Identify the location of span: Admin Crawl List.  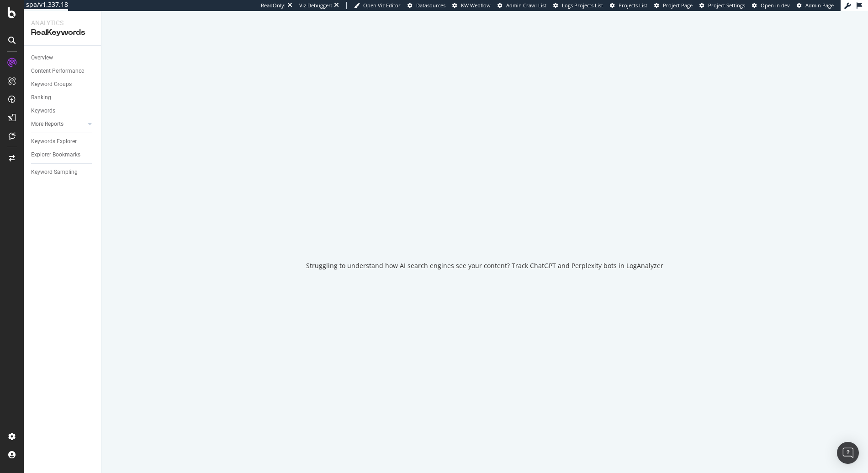
(526, 5).